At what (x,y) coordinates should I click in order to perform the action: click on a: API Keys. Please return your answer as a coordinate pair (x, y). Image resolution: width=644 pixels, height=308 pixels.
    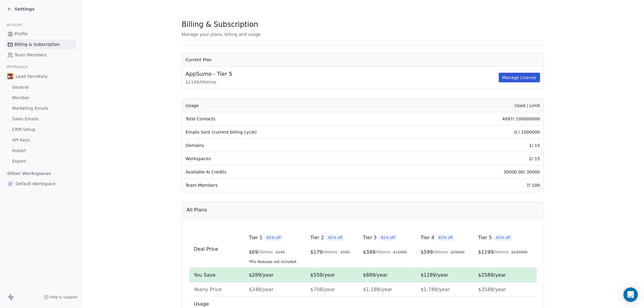
    Looking at the image, I should click on (41, 140).